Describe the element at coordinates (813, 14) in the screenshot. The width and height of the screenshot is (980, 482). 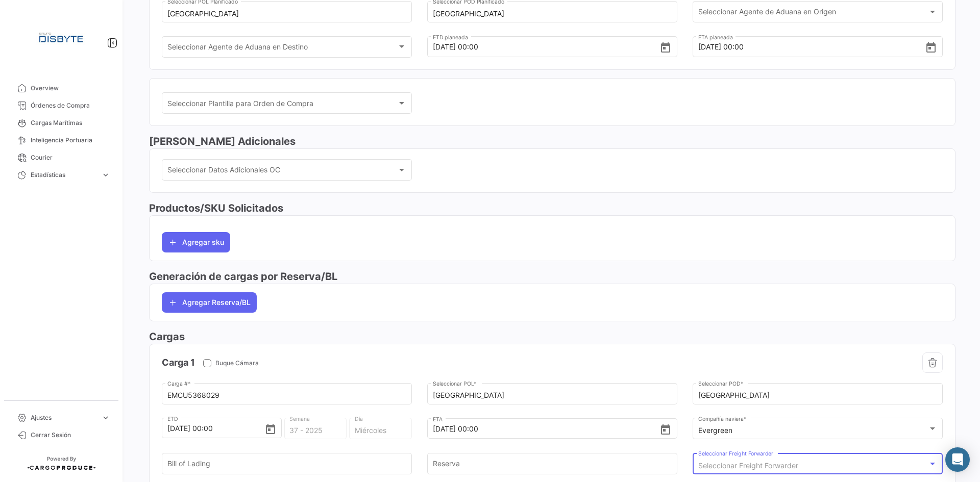
I see `span: Seleccionar Agente de Aduana en Origen` at that location.